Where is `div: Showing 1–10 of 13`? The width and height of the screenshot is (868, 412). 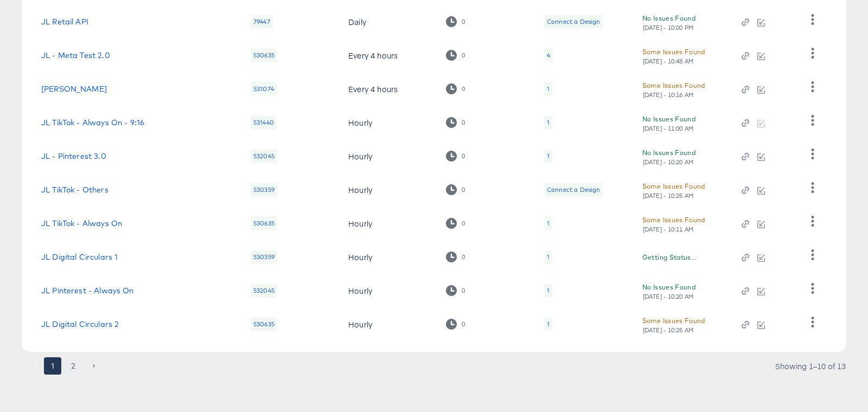 div: Showing 1–10 of 13 is located at coordinates (810, 366).